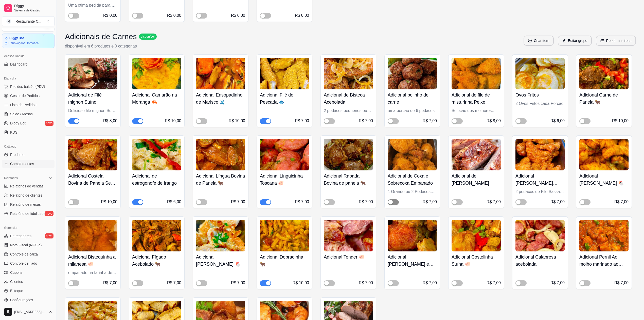  I want to click on span: edit, so click(564, 41).